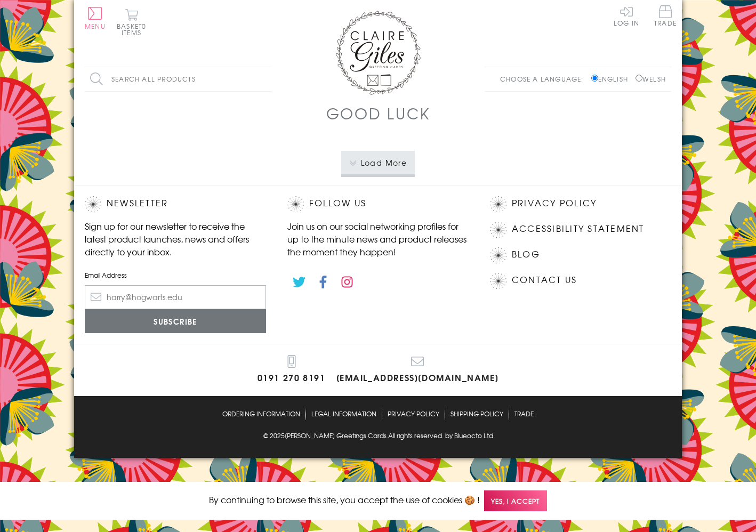  I want to click on input: Search all products, so click(178, 79).